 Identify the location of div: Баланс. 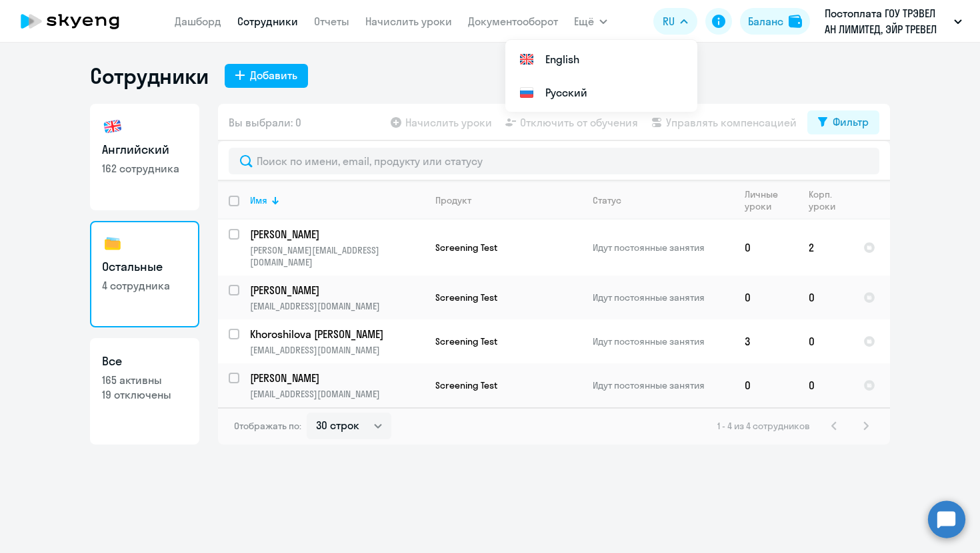
(765, 21).